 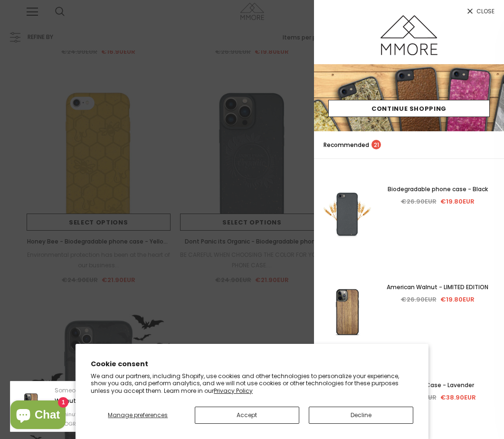 I want to click on a: Privacy Policy, so click(x=233, y=391).